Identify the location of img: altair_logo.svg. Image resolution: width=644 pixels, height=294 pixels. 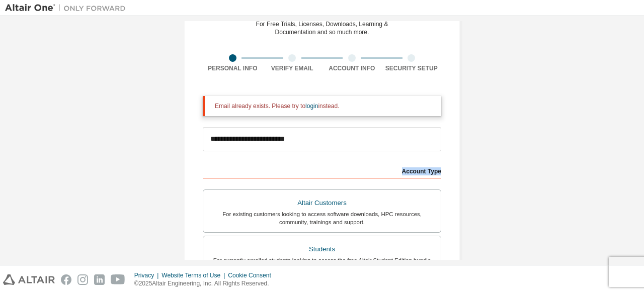
(29, 280).